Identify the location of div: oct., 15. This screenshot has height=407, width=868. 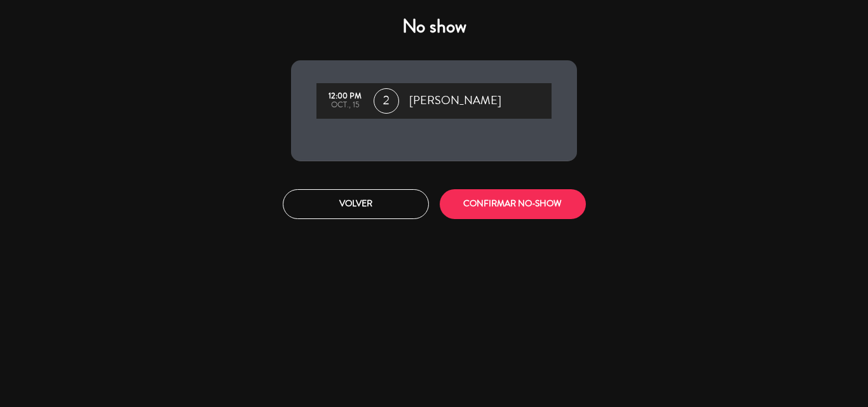
(345, 106).